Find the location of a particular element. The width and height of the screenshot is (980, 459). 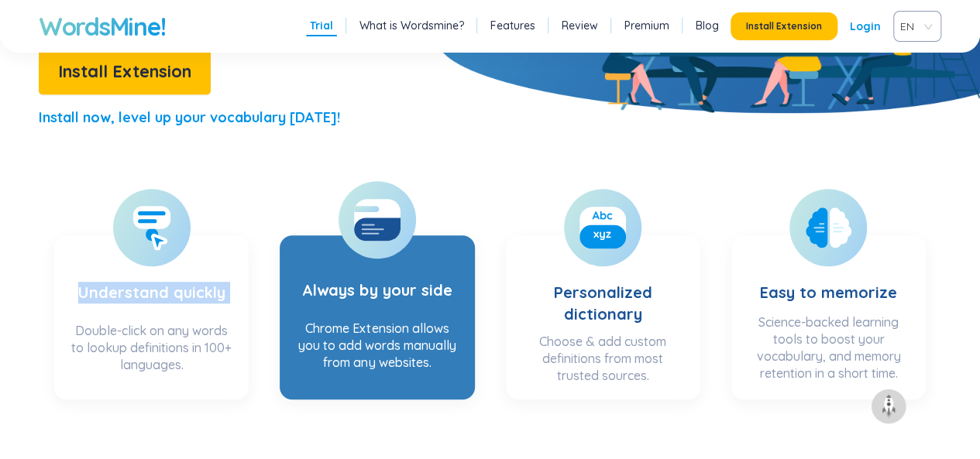

div: Chrome Extension allows you to add words manually from any websites. is located at coordinates (376, 351).